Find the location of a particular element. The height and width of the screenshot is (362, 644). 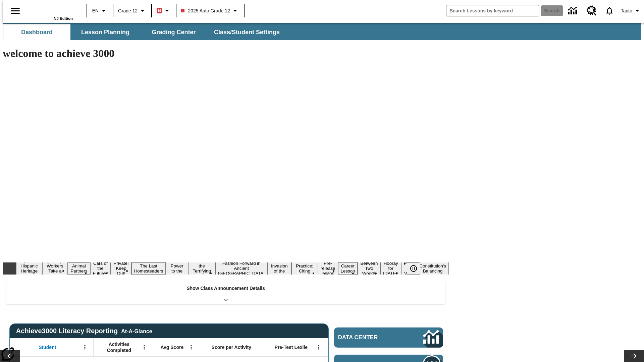

button: Slide 9 Fashion Forward in Ancient Rome is located at coordinates (241, 268).